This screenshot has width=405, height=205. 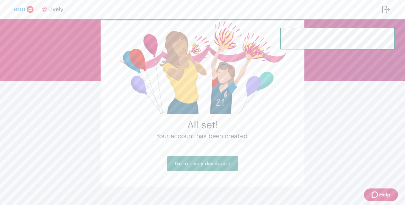 I want to click on span: Help, so click(x=384, y=195).